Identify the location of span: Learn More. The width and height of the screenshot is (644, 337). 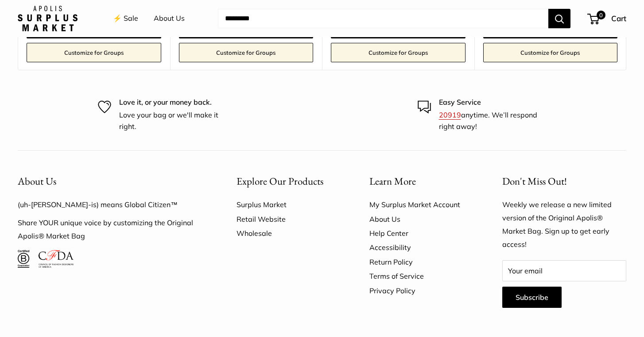
(392, 181).